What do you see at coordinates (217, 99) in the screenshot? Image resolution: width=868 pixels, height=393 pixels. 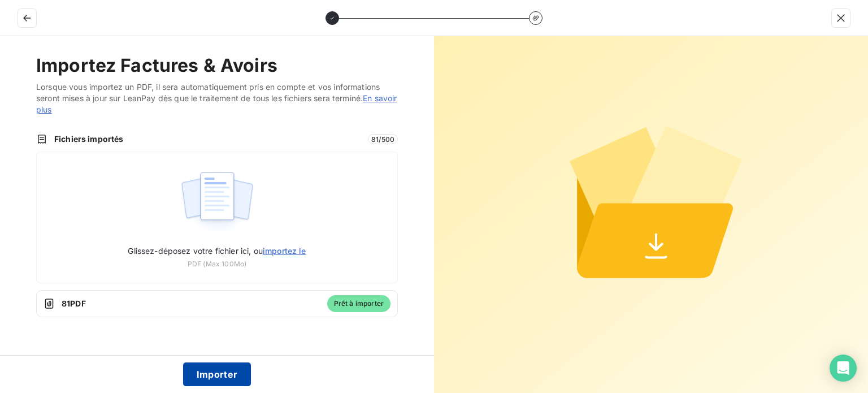 I see `span: Lorsque vous importez un PDF, il sera automatiquement pris en compte et vos informations seront m...` at bounding box center [217, 99].